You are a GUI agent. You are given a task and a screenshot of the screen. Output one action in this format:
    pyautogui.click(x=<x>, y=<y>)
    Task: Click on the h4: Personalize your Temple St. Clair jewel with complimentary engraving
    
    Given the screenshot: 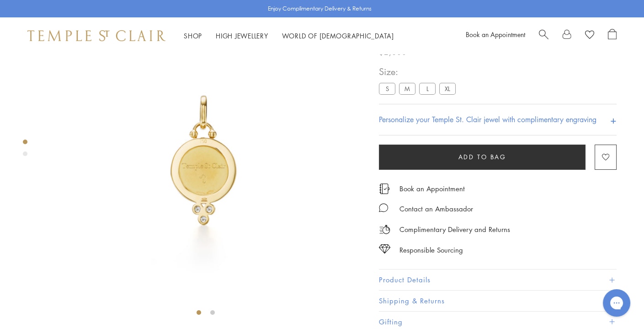 What is the action you would take?
    pyautogui.click(x=488, y=119)
    